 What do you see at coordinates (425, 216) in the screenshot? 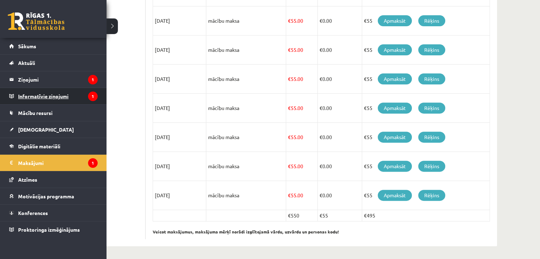
I see `td: €495` at bounding box center [425, 216].